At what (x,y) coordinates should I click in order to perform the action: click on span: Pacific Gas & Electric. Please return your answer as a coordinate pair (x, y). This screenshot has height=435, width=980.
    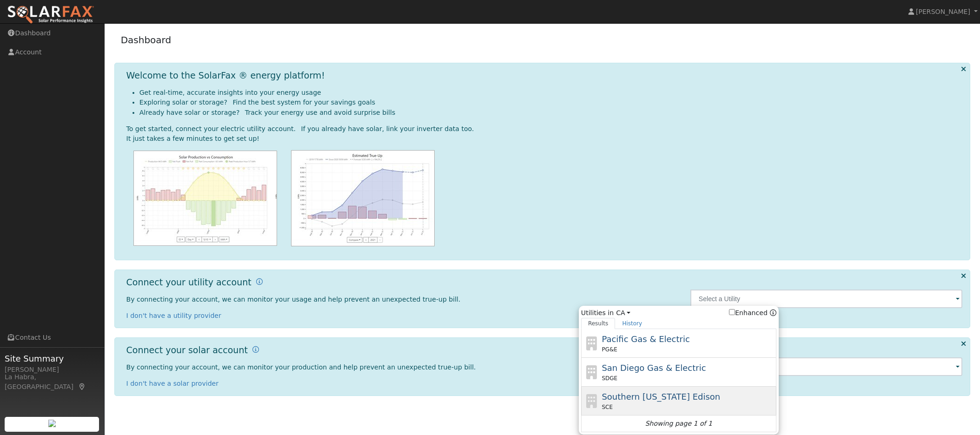
    Looking at the image, I should click on (645, 339).